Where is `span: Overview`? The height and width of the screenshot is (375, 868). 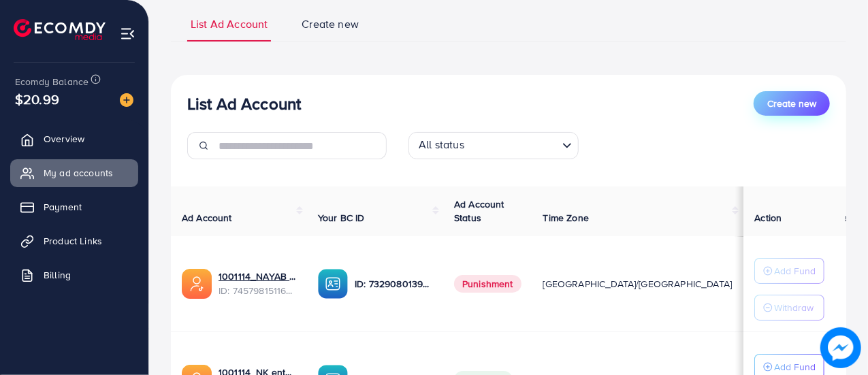
span: Overview is located at coordinates (64, 139).